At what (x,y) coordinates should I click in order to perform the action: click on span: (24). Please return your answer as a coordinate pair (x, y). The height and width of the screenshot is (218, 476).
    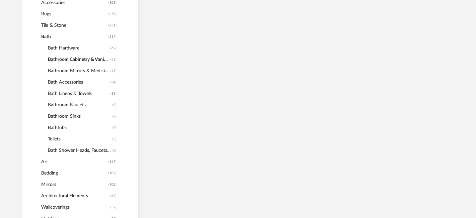
    Looking at the image, I should click on (114, 82).